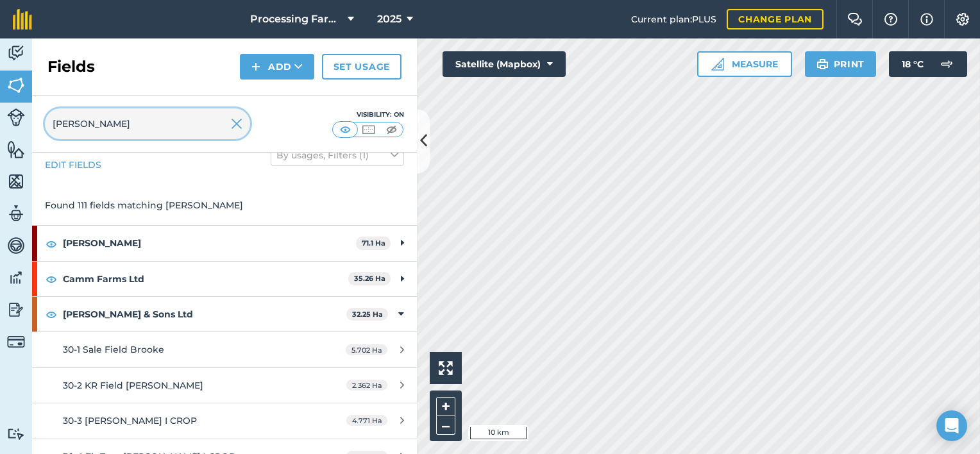 This screenshot has width=980, height=454. I want to click on a: Change plan, so click(774, 19).